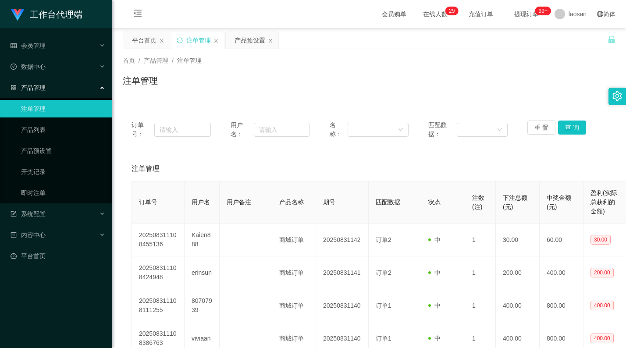  I want to click on i: 图标: menu-fold, so click(138, 14).